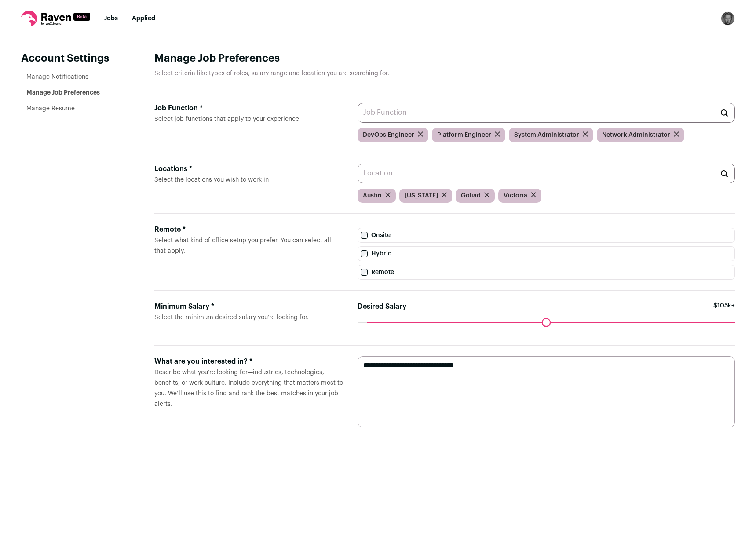  I want to click on span: $105k+, so click(723, 312).